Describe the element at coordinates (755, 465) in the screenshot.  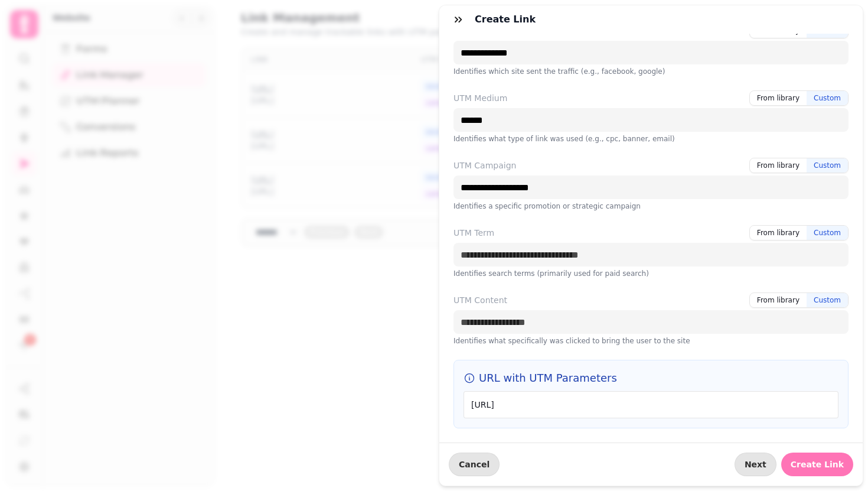
I see `span: Next` at that location.